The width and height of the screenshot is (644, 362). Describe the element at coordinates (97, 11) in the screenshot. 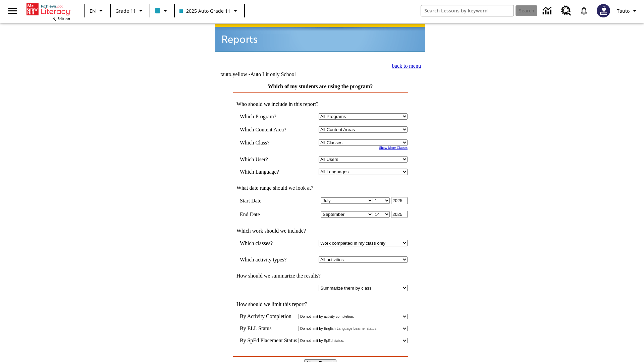

I see `button: Language: EN, Select a language` at that location.